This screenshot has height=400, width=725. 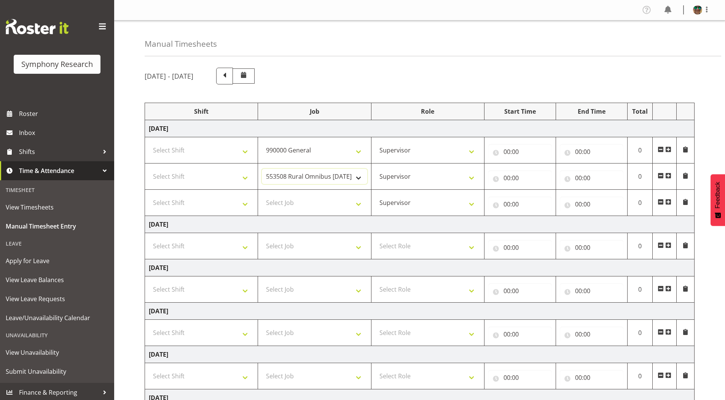 What do you see at coordinates (697, 10) in the screenshot?
I see `img: said-a-husainf550afc858a57597b0cc8f557ce64376.png` at bounding box center [697, 10].